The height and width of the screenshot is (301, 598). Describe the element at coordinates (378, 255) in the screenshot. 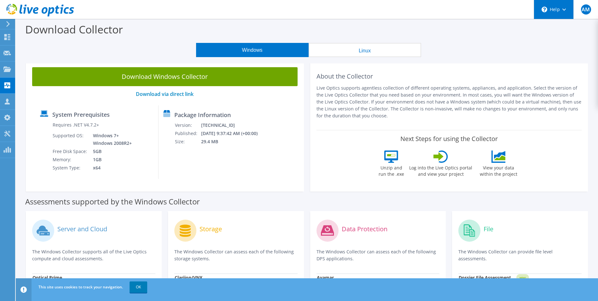

I see `p: The Windows Collector can assess each of the following DPS applications.` at that location.